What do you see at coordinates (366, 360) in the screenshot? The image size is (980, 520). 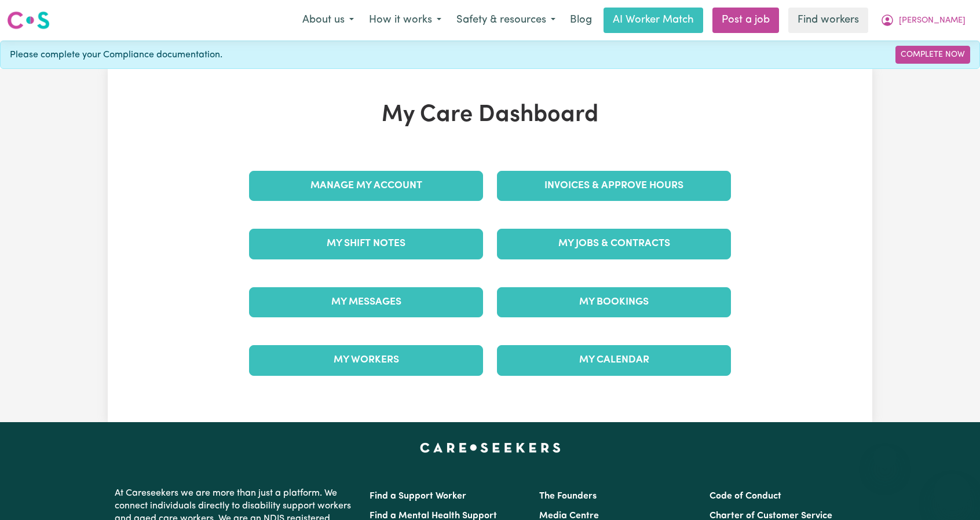 I see `a: My Workers` at bounding box center [366, 360].